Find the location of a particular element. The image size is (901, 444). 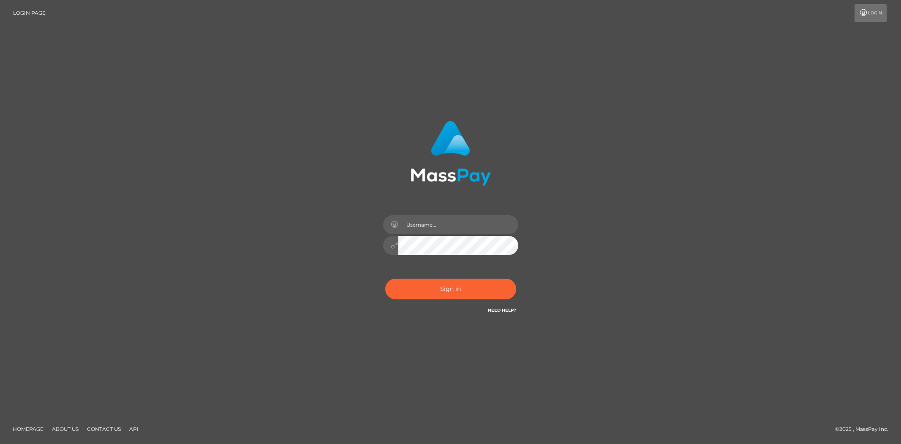

button: Sign in is located at coordinates (451, 289).